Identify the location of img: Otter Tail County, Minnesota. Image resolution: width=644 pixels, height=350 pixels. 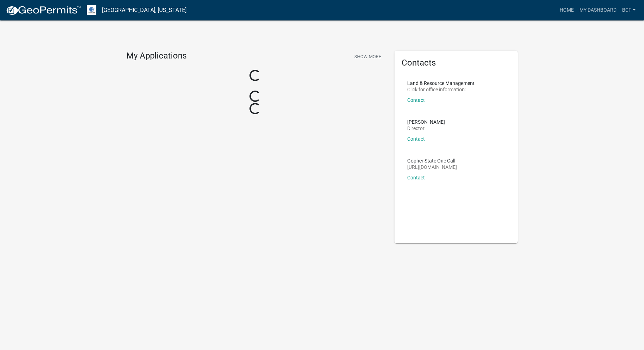
(91, 10).